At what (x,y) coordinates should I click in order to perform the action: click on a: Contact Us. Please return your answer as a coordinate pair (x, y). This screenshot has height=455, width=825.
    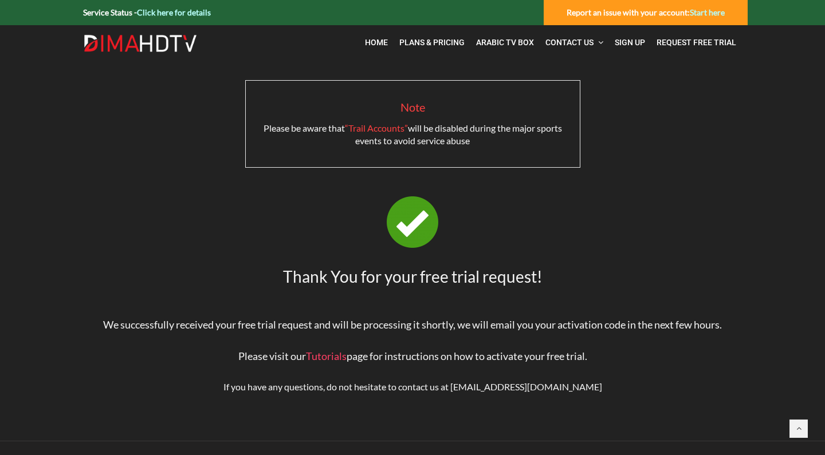
    Looking at the image, I should click on (574, 42).